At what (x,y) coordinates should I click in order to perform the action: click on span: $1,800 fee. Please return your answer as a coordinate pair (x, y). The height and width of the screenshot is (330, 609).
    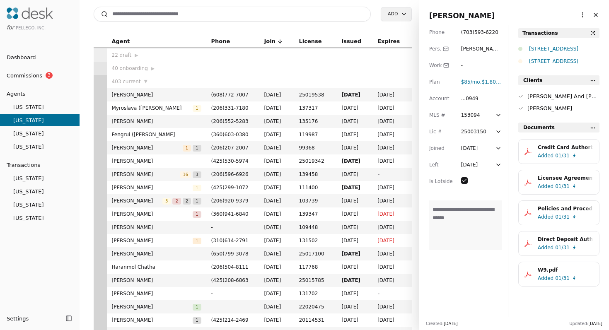
    Looking at the image, I should click on (494, 82).